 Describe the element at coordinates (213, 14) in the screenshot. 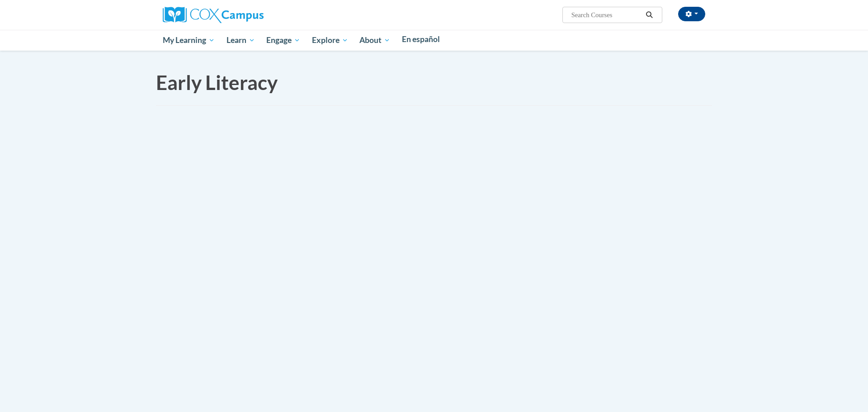

I see `a: Cox Campus` at that location.